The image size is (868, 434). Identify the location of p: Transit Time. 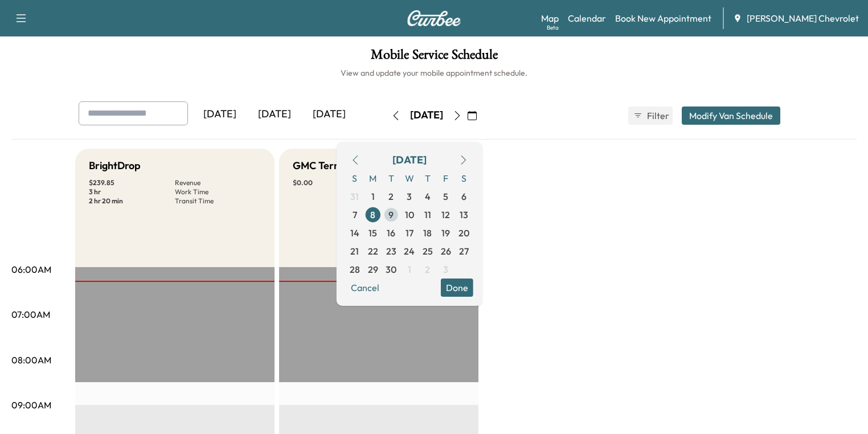
(218, 201).